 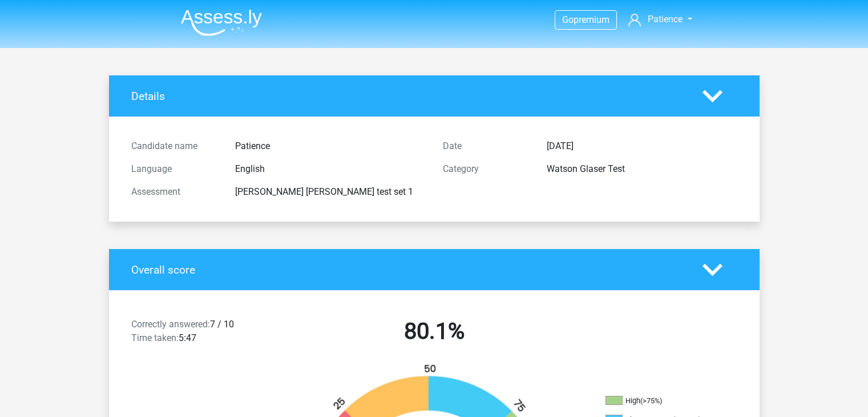 I want to click on span: Correctly answered:, so click(x=170, y=324).